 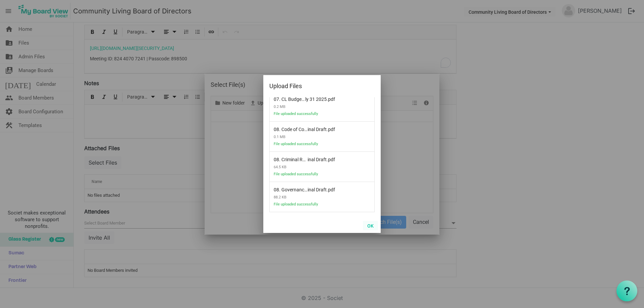 I want to click on span: 08. Governance Documents Policy - Final Draft.pdf, so click(x=300, y=188).